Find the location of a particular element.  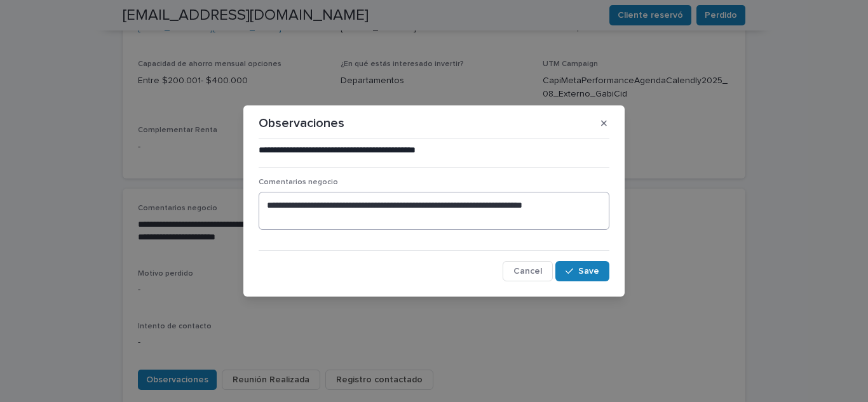

span: Cancel is located at coordinates (527, 271).